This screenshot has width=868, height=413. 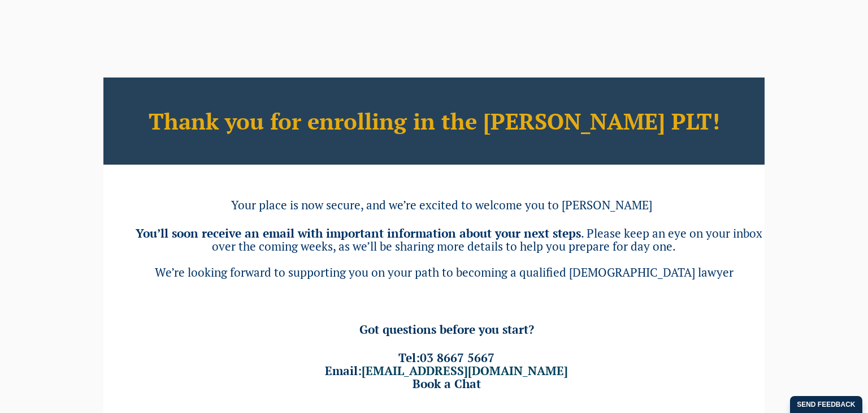 I want to click on span: Tel:, so click(x=446, y=357).